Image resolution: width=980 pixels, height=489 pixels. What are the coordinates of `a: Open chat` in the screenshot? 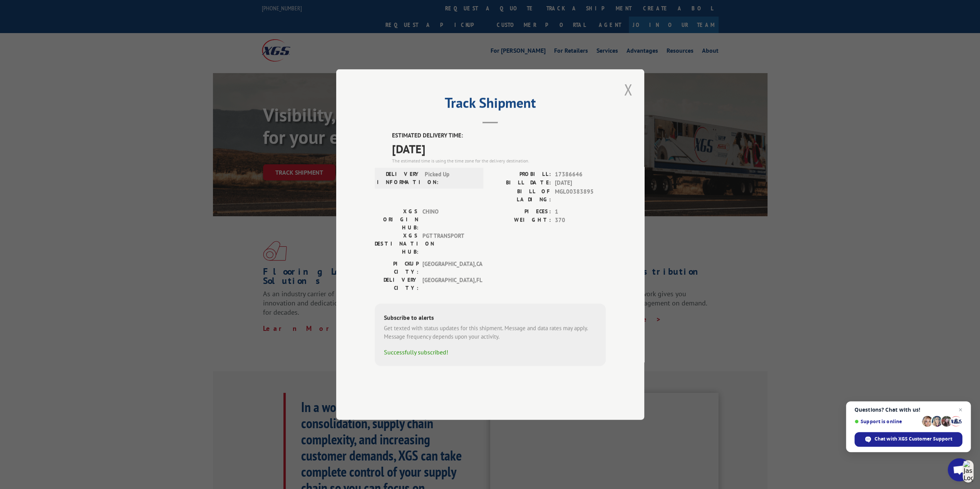 It's located at (959, 470).